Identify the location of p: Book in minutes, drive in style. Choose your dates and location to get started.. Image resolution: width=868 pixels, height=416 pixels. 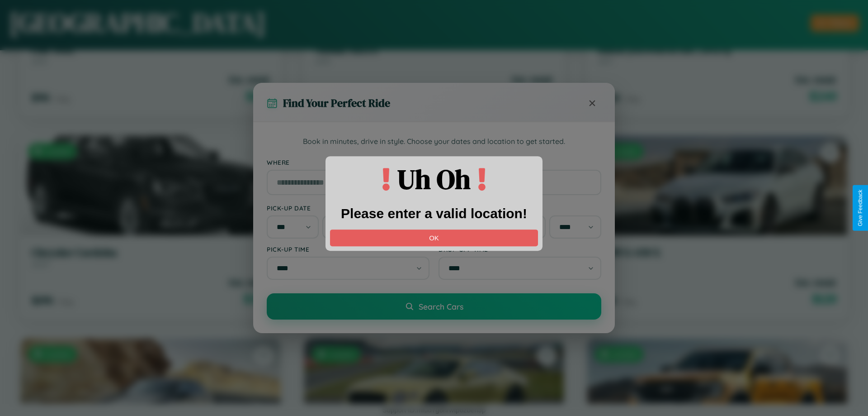
(434, 142).